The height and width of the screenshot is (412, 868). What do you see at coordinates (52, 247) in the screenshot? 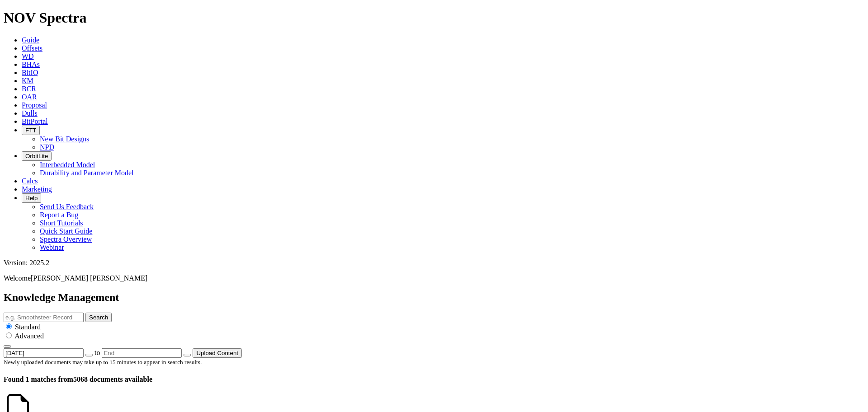
I see `a: Webinar` at bounding box center [52, 247].